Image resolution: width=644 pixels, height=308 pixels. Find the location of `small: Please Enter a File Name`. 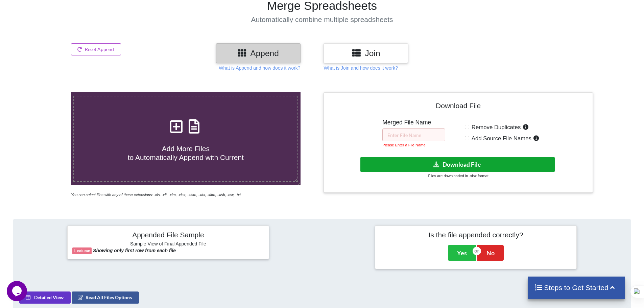

small: Please Enter a File Name is located at coordinates (403, 145).